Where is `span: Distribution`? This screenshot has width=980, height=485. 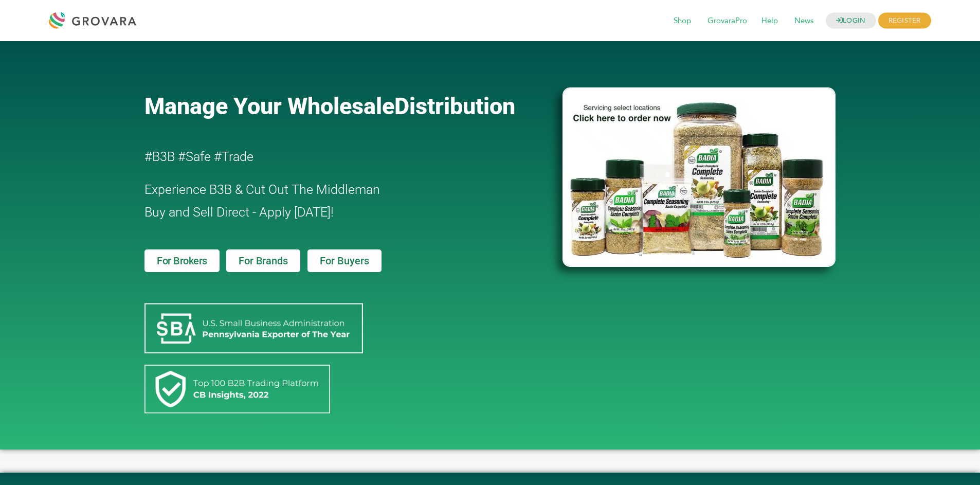
span: Distribution is located at coordinates (455, 106).